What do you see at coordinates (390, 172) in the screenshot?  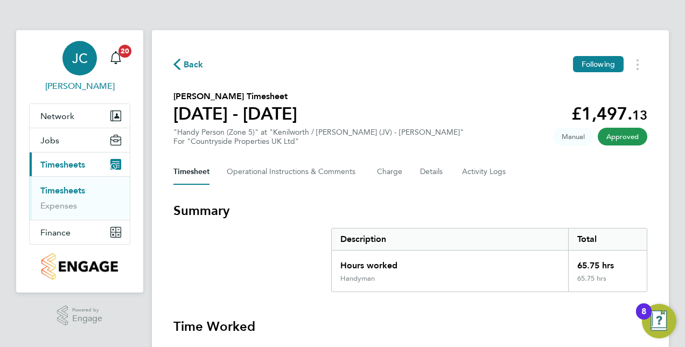 I see `button: Charge` at bounding box center [390, 172].